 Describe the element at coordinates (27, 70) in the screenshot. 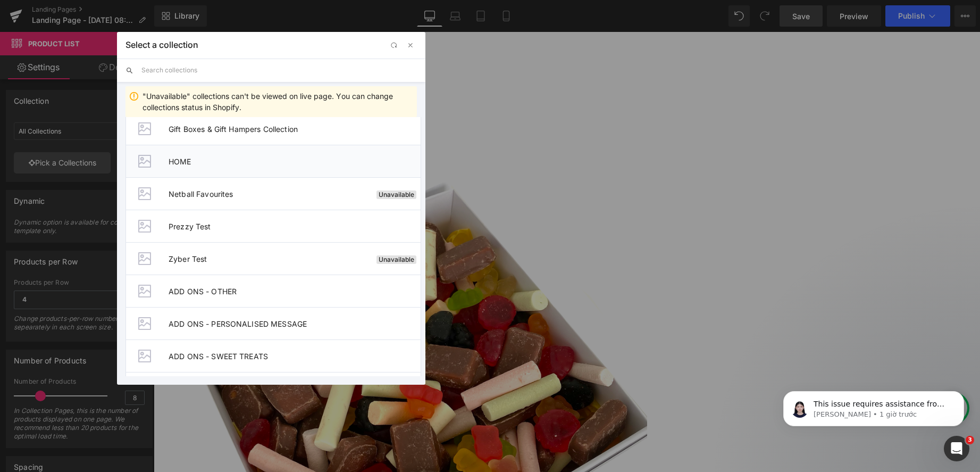

I see `span: Sold Out` at that location.